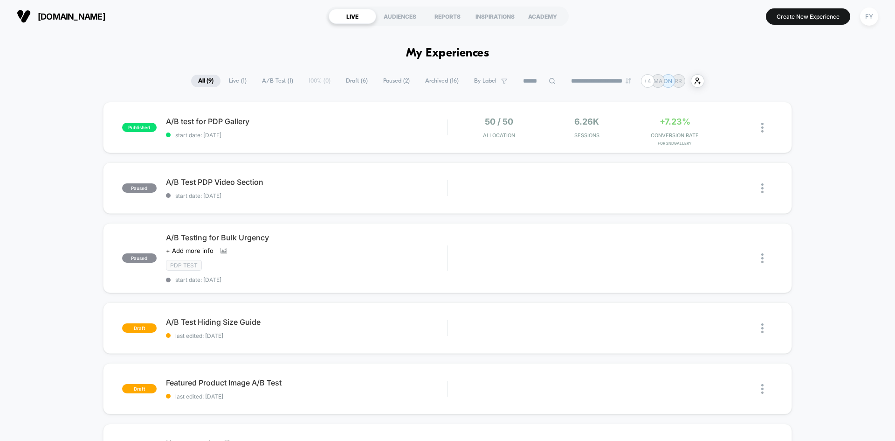  What do you see at coordinates (184, 265) in the screenshot?
I see `span: PDP Test` at bounding box center [184, 265].